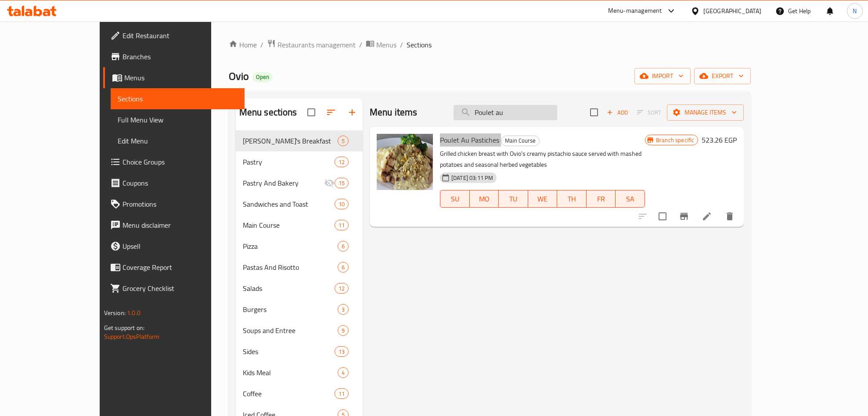 The image size is (868, 416). I want to click on button: Add section, so click(352, 112).